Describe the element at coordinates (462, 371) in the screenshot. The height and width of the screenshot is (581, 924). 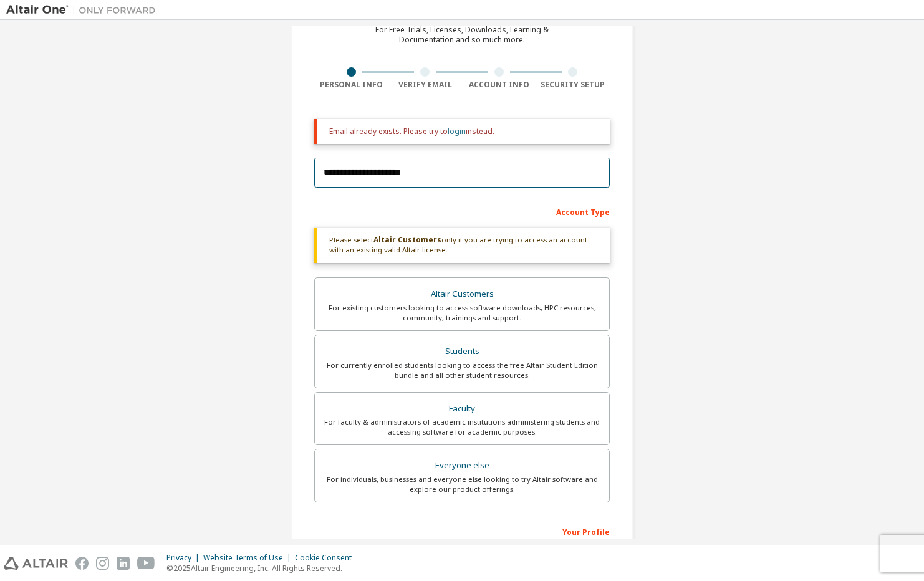
I see `div: For currently enrolled students looking to access the free Altair Student Edition bundle and all ...` at that location.